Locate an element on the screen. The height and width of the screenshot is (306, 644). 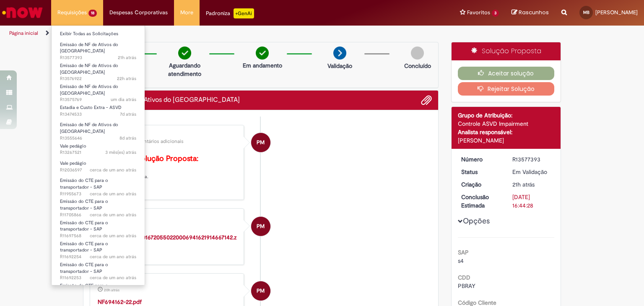
span: More is located at coordinates (187, 13).